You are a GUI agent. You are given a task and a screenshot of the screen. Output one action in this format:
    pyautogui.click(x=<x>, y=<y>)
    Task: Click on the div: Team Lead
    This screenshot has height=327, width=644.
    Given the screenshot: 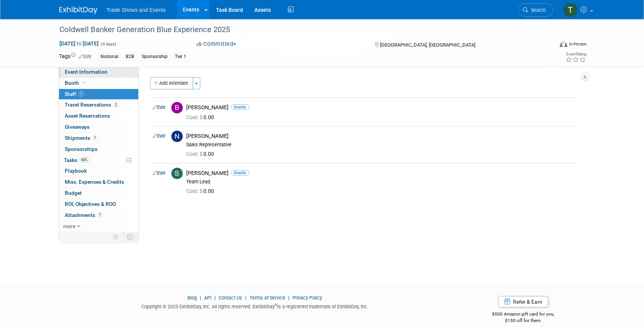 What is the action you would take?
    pyautogui.click(x=382, y=182)
    